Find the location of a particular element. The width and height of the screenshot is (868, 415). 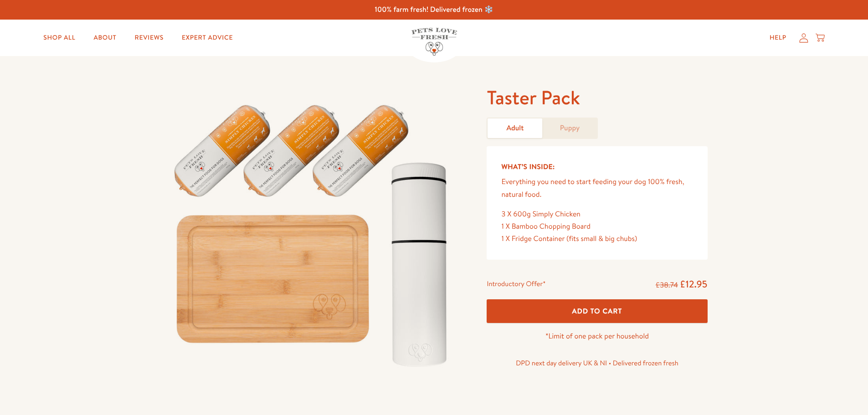

a: Expert Advice is located at coordinates (207, 38).